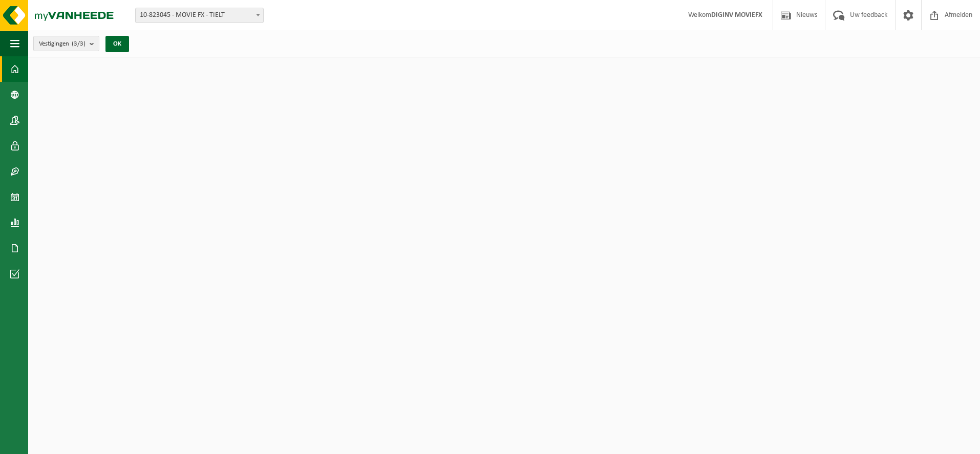 This screenshot has width=980, height=454. I want to click on strong: DIGINV MOVIEFX, so click(737, 15).